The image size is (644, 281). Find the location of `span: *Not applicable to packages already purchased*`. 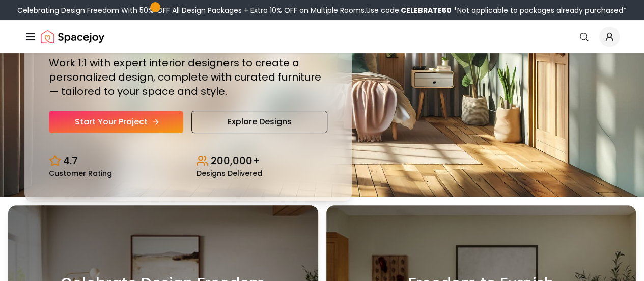

span: *Not applicable to packages already purchased* is located at coordinates (539, 10).